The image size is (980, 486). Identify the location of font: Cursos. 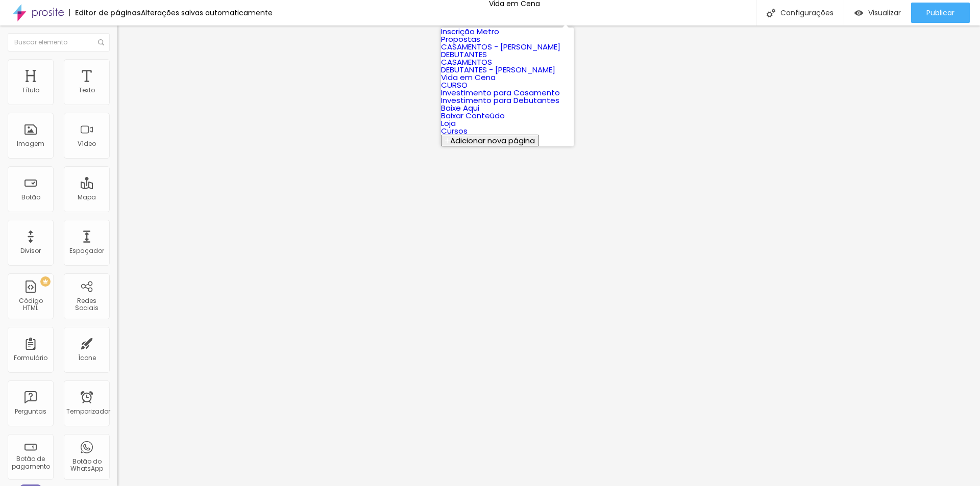
(454, 131).